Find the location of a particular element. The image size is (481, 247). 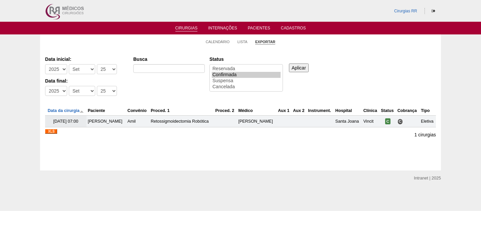

a: Cirurgias is located at coordinates (186, 28).